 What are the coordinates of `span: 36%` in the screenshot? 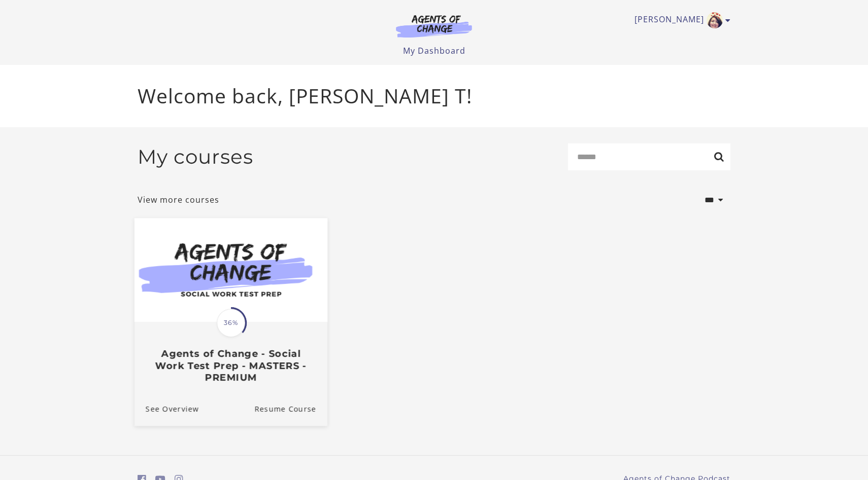 It's located at (231, 323).